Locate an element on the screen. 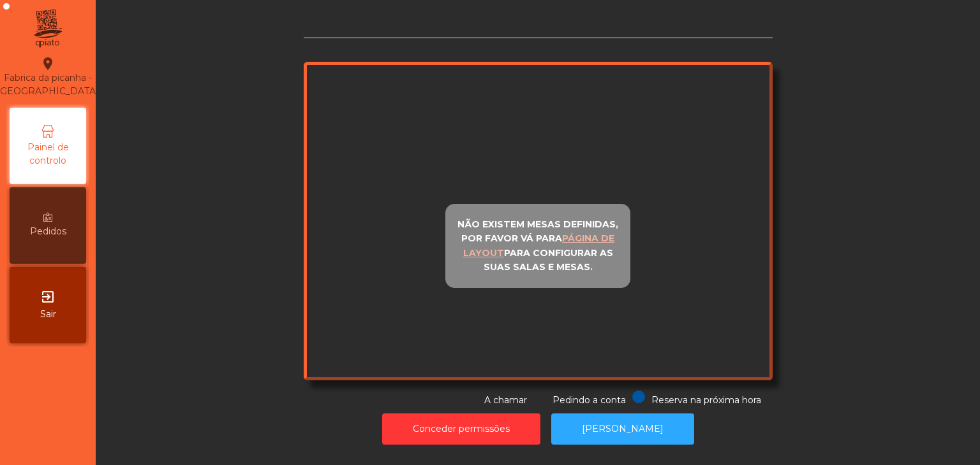 The image size is (980, 465). span: A chamar is located at coordinates (505, 400).